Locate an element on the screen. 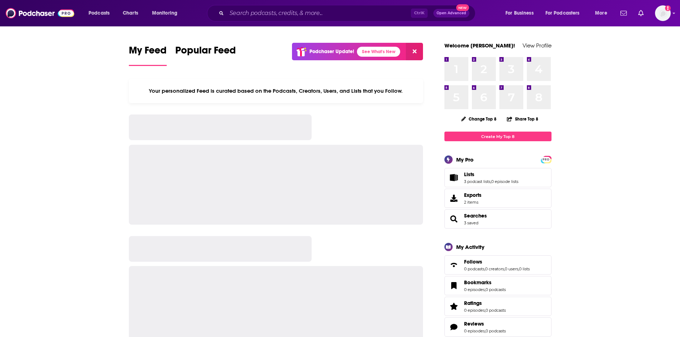 The width and height of the screenshot is (680, 337). span: Open Advanced is located at coordinates (451, 13).